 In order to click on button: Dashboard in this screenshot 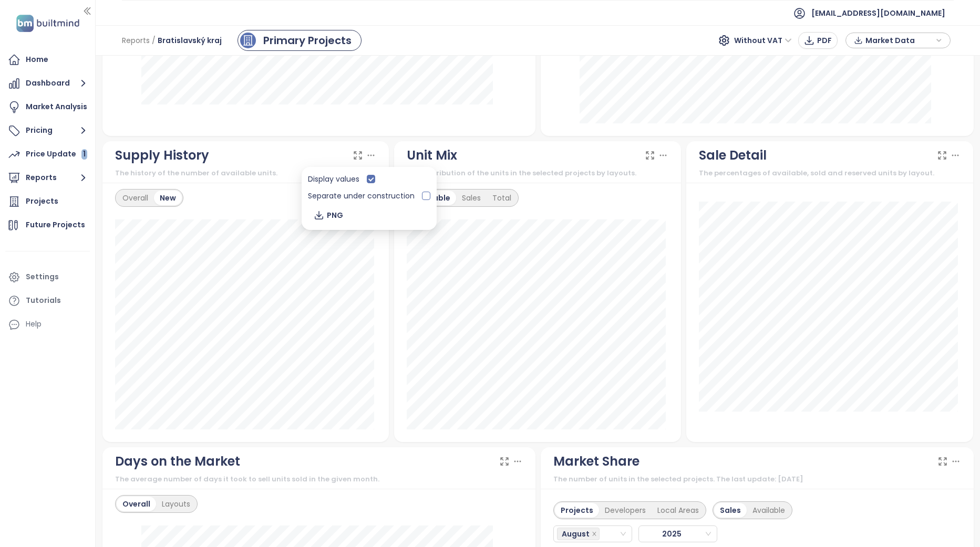, I will do `click(47, 84)`.